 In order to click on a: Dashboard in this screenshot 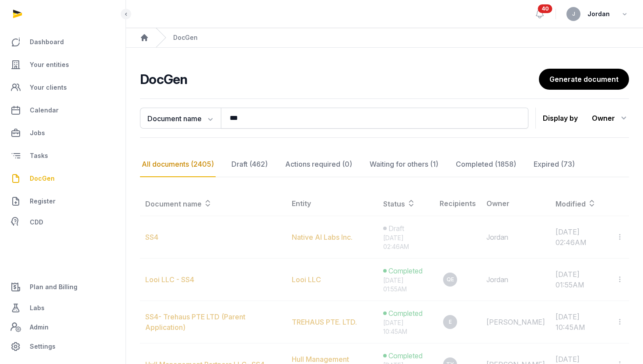, I will do `click(62, 42)`.